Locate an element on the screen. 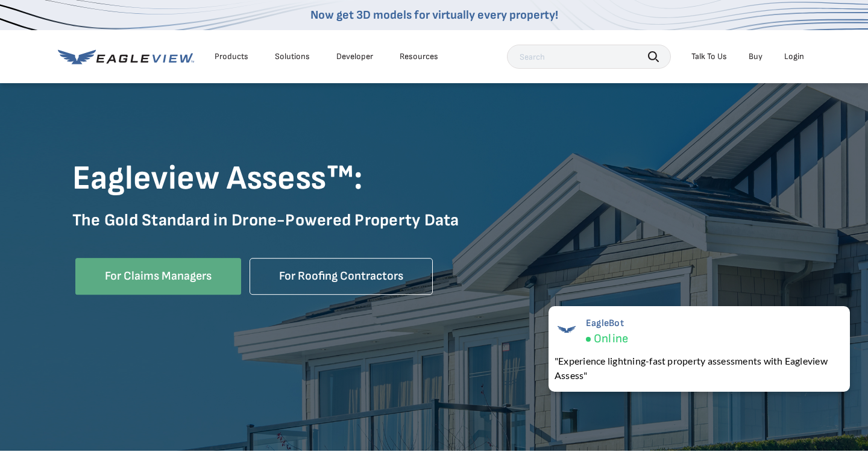  div: Talk To Us is located at coordinates (709, 57).